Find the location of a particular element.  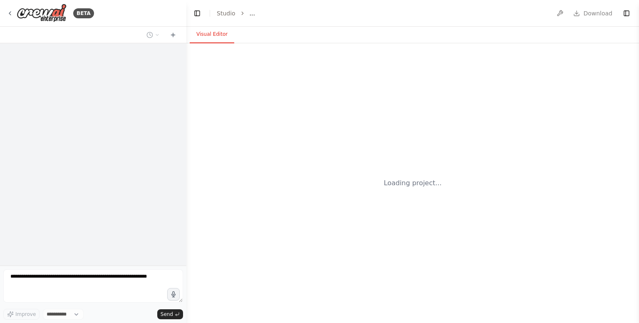

span: Improve is located at coordinates (25, 314).